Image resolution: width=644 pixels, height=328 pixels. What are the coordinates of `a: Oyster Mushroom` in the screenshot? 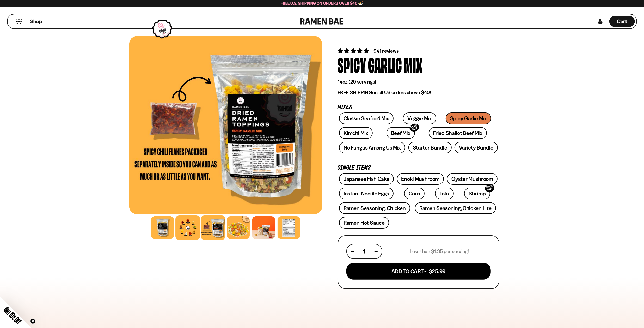 It's located at (472, 179).